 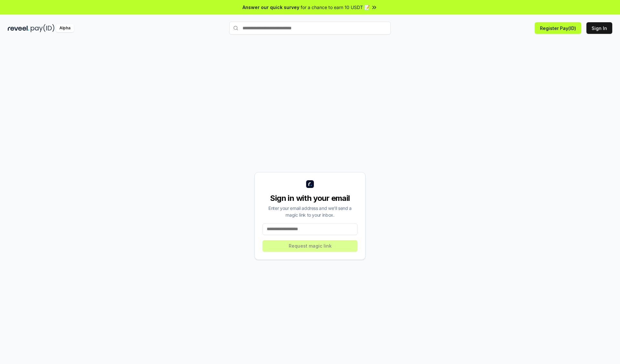 I want to click on img: logo_small, so click(x=310, y=184).